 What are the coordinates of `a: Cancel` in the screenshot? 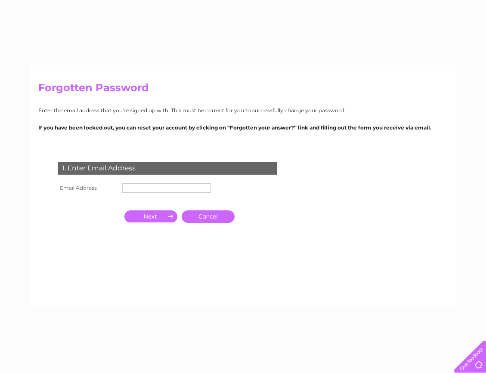 It's located at (208, 216).